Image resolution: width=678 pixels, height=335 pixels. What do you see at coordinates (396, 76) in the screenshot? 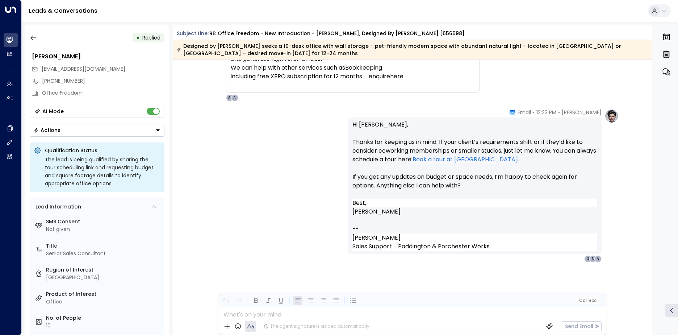
I see `a: here` at bounding box center [396, 76].